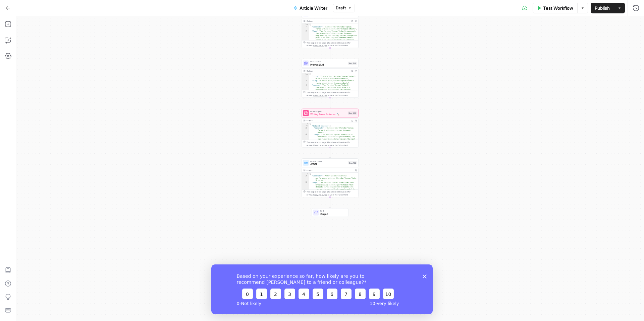 This screenshot has width=644, height=321. Describe the element at coordinates (330, 53) in the screenshot. I see `g: Edge from step_138 to step_154` at that location.